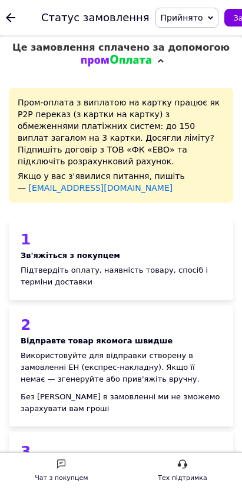 The width and height of the screenshot is (242, 490). I want to click on div: 2, so click(121, 325).